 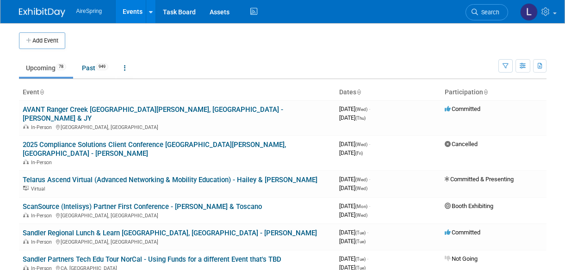 I want to click on span: Cancelled, so click(x=461, y=144).